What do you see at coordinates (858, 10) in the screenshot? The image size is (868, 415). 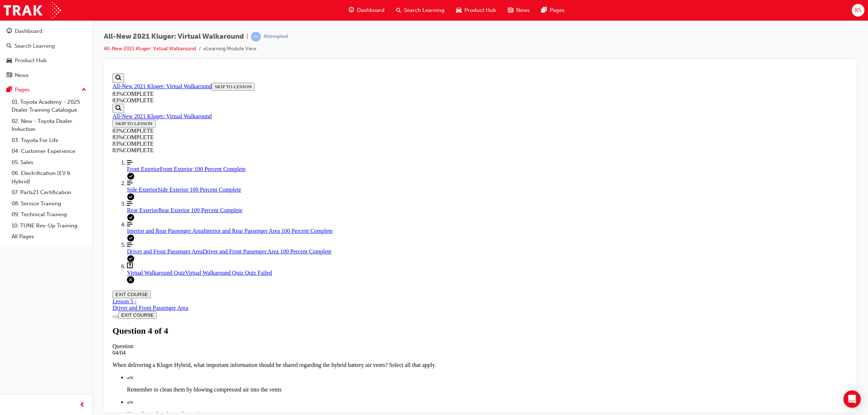 I see `button: KS` at bounding box center [858, 10].